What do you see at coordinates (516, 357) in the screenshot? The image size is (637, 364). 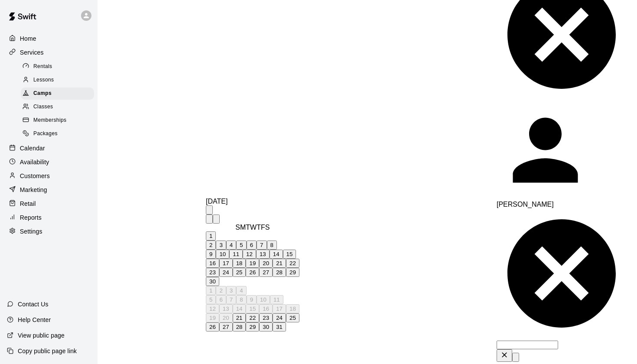 I see `button: Open` at bounding box center [516, 357].